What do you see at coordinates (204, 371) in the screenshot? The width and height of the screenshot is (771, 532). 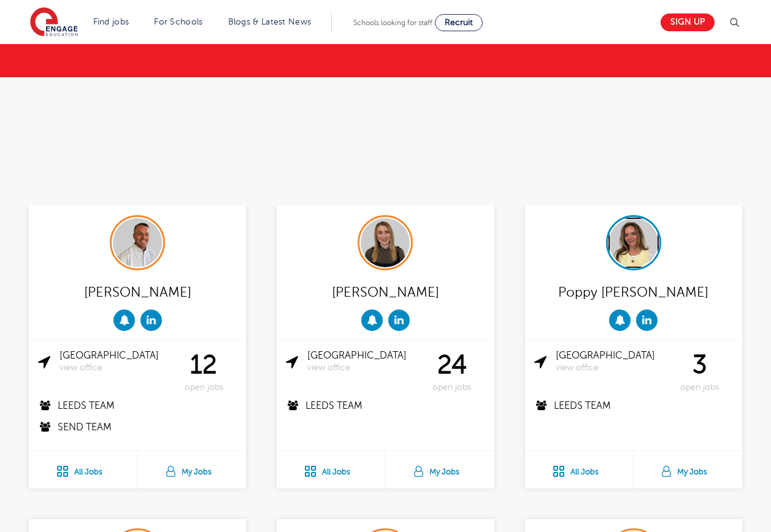 I see `div: 12` at bounding box center [204, 371].